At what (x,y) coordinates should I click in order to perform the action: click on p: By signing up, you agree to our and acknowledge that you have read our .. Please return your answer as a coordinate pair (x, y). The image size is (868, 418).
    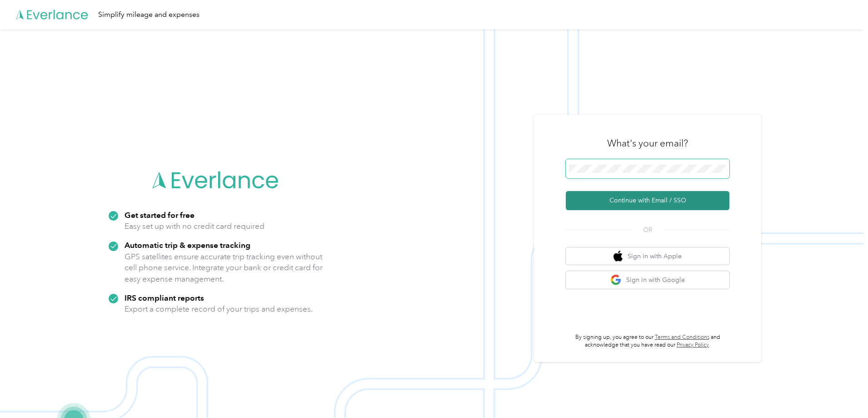
    Looking at the image, I should click on (648, 341).